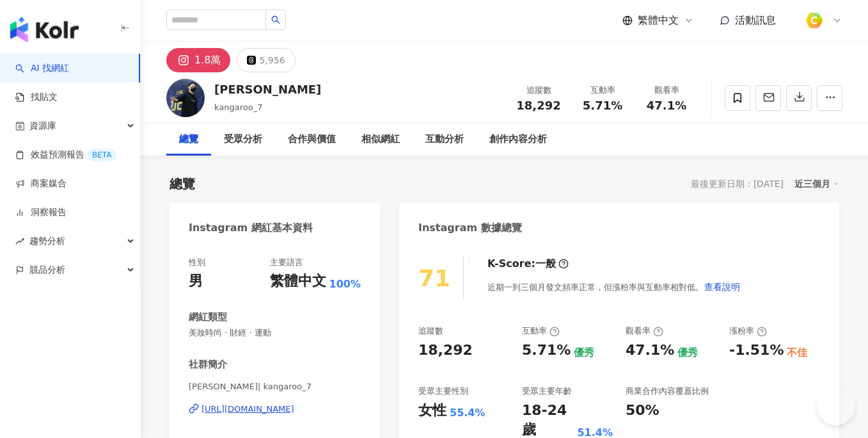  What do you see at coordinates (470, 228) in the screenshot?
I see `div: Instagram 數據總覽` at bounding box center [470, 228].